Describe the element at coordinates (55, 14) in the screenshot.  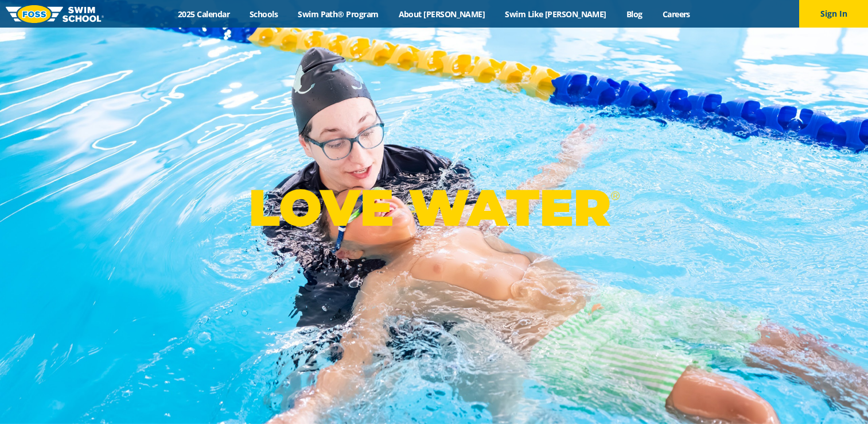
I see `img: FOSS Swim School Logo` at that location.